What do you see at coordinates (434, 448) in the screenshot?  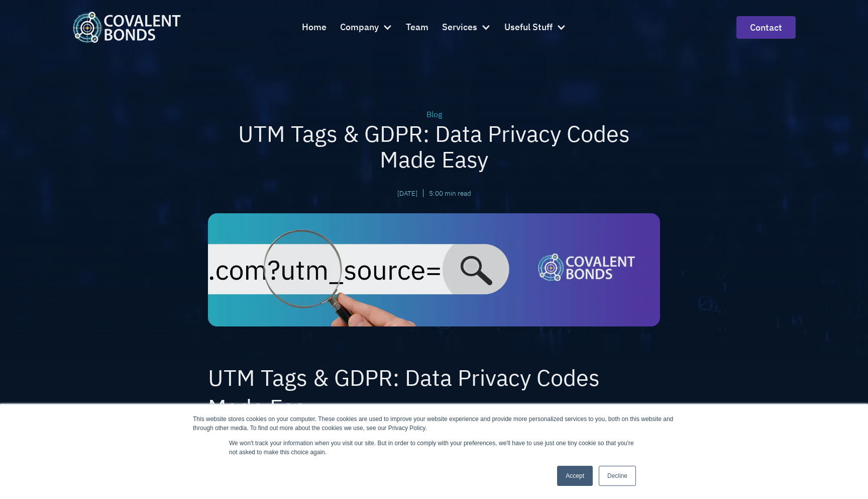 I see `p: We won't track your information when you visit our site. But in order to comply with your prefere...` at bounding box center [434, 448].